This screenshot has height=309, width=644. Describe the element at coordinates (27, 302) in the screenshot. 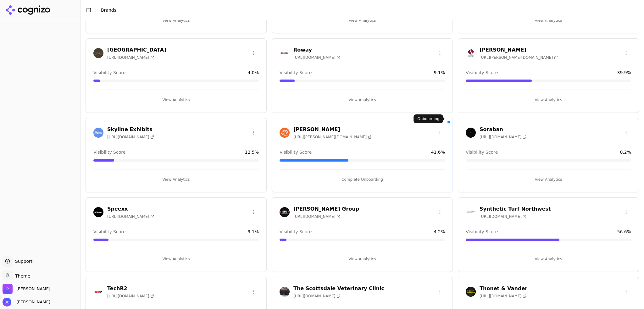

I see `button: Open user button` at that location.